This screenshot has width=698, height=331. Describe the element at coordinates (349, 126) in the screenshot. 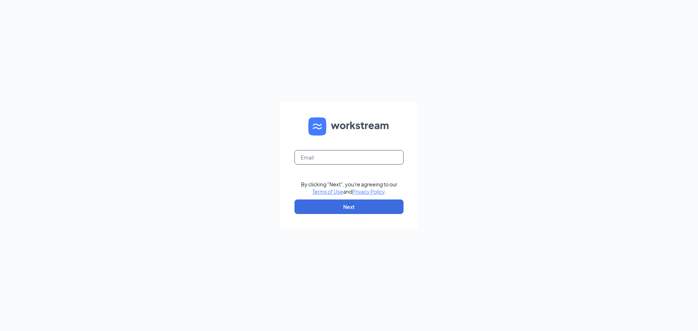

I see `img: WS logo and Workstream text` at that location.